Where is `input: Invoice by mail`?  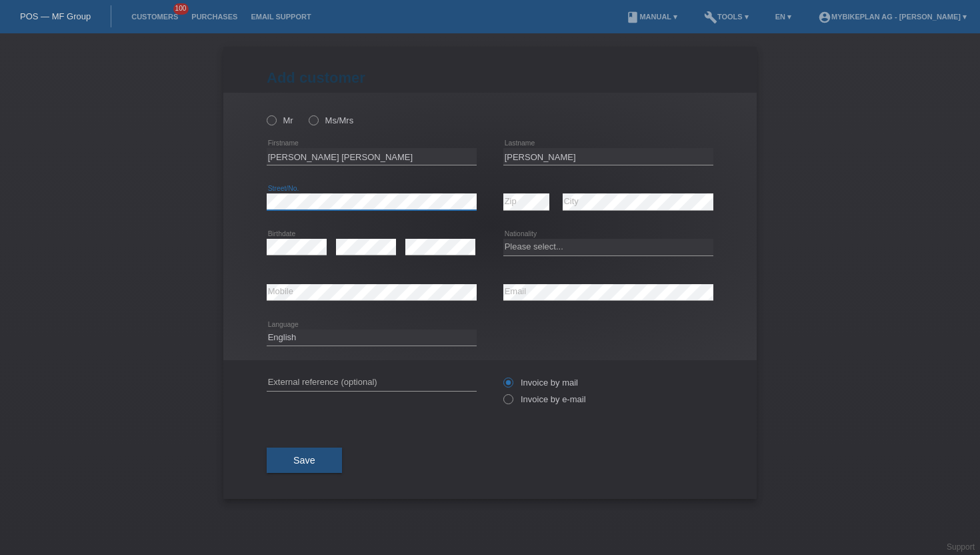 input: Invoice by mail is located at coordinates (507, 386).